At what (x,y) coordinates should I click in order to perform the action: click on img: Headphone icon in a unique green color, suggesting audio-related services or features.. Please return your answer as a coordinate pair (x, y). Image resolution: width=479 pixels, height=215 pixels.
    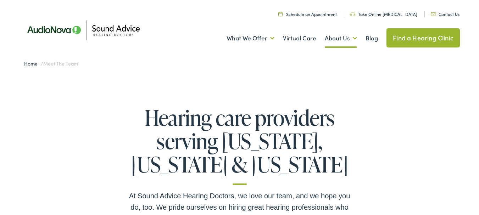
    Looking at the image, I should click on (353, 14).